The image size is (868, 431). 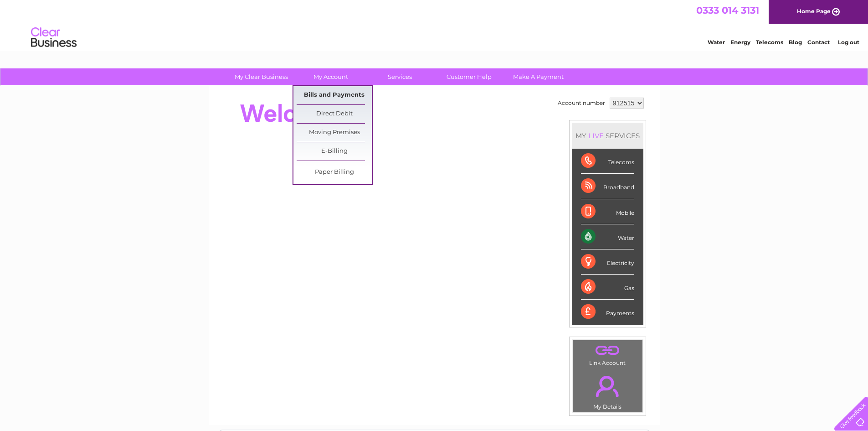 What do you see at coordinates (608, 186) in the screenshot?
I see `div: Broadband` at bounding box center [608, 186].